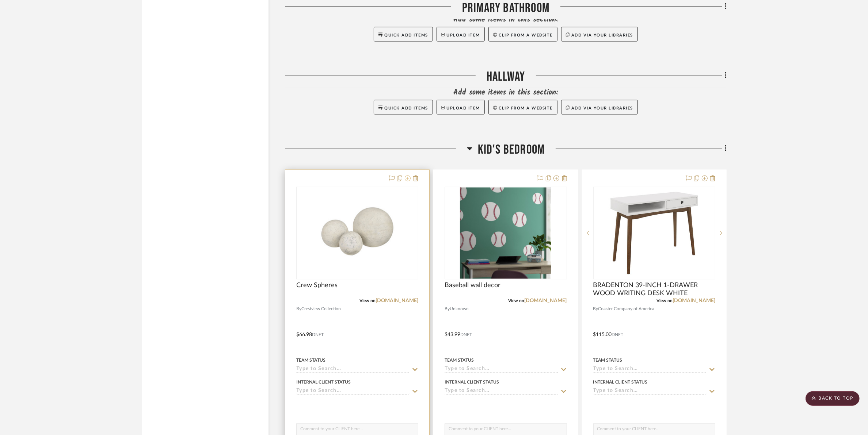  What do you see at coordinates (505, 233) in the screenshot?
I see `img: Baseball wall decor` at bounding box center [505, 233].